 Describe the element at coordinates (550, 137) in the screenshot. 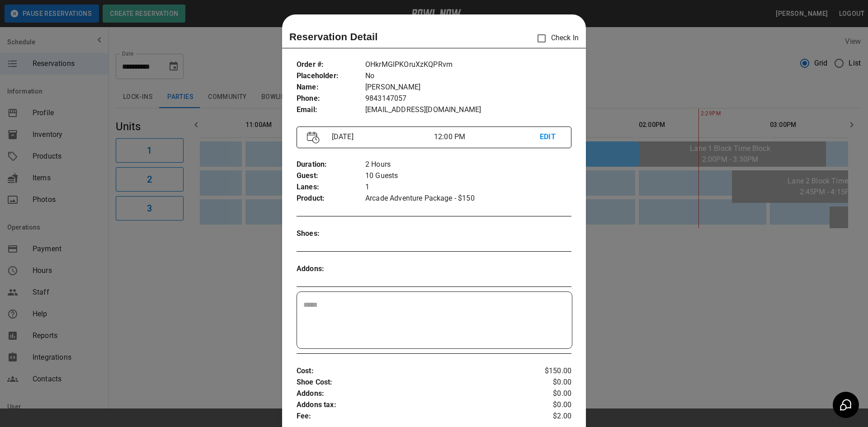

I see `p: EDIT` at that location.